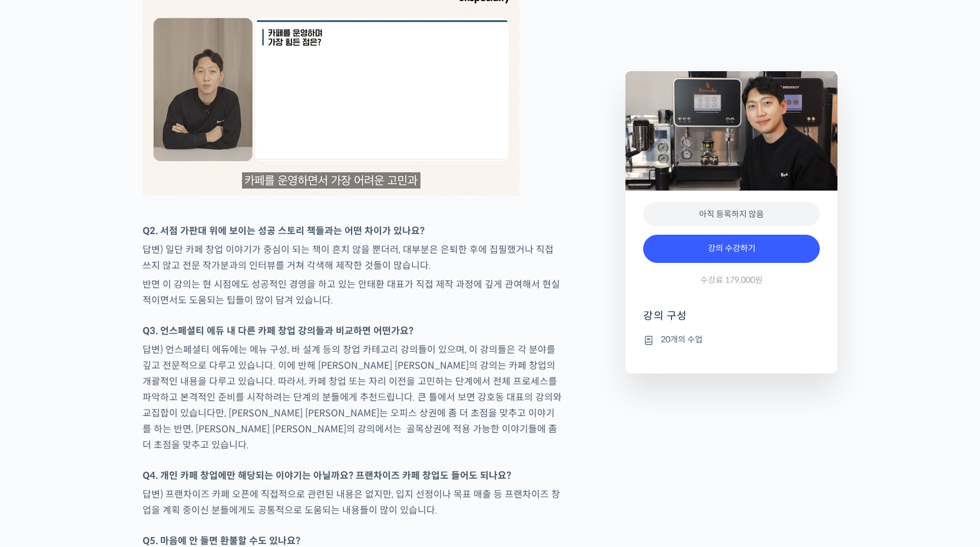 The width and height of the screenshot is (980, 547). Describe the element at coordinates (732, 280) in the screenshot. I see `span: 수강료 179,000원` at that location.